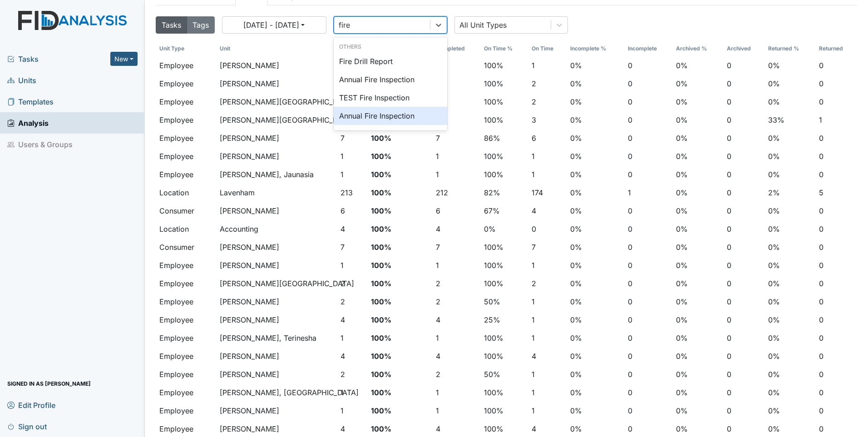 The height and width of the screenshot is (437, 868). What do you see at coordinates (185, 25) in the screenshot?
I see `div: Tasks/Tags` at bounding box center [185, 25].